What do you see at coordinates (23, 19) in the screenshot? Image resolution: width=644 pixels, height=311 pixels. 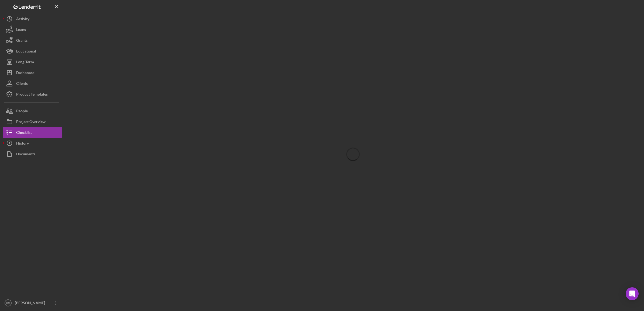 I see `div: Activity` at bounding box center [23, 19].